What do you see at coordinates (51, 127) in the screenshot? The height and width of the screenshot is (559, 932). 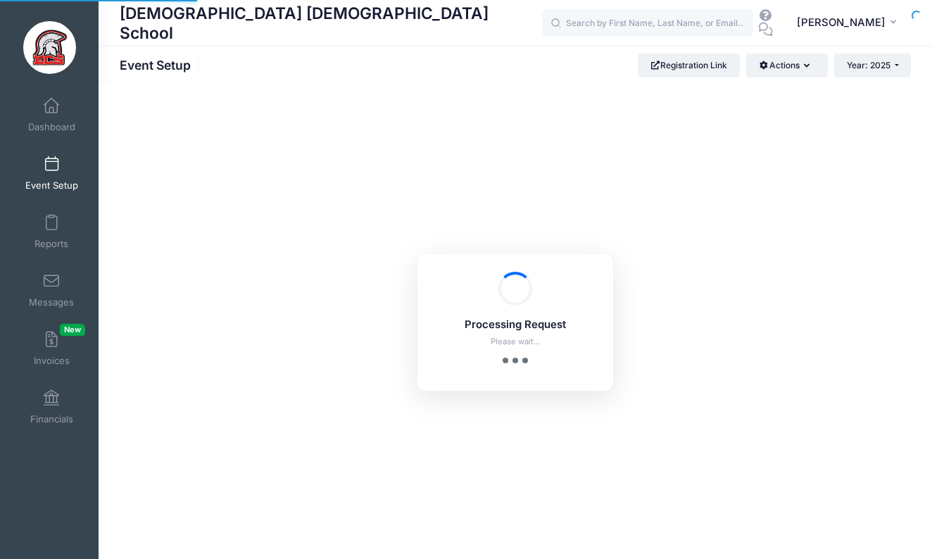 I see `span: Dashboard` at bounding box center [51, 127].